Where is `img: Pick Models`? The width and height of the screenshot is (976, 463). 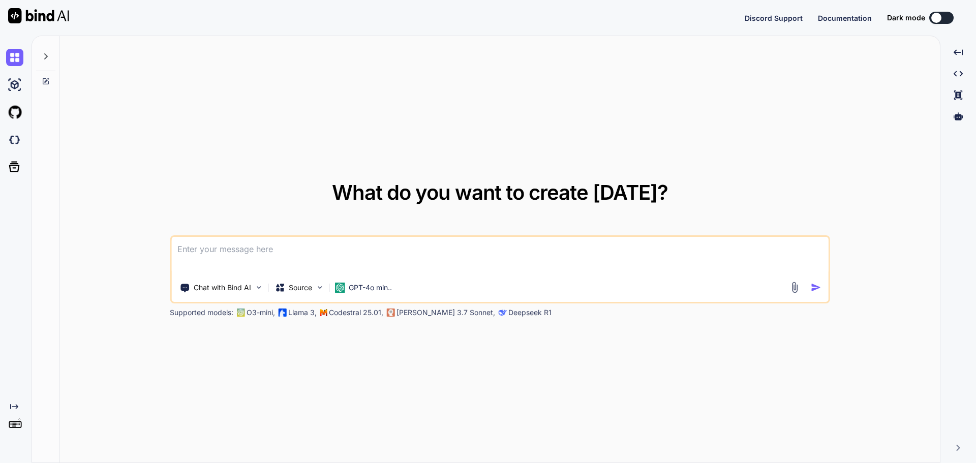 img: Pick Models is located at coordinates (319, 287).